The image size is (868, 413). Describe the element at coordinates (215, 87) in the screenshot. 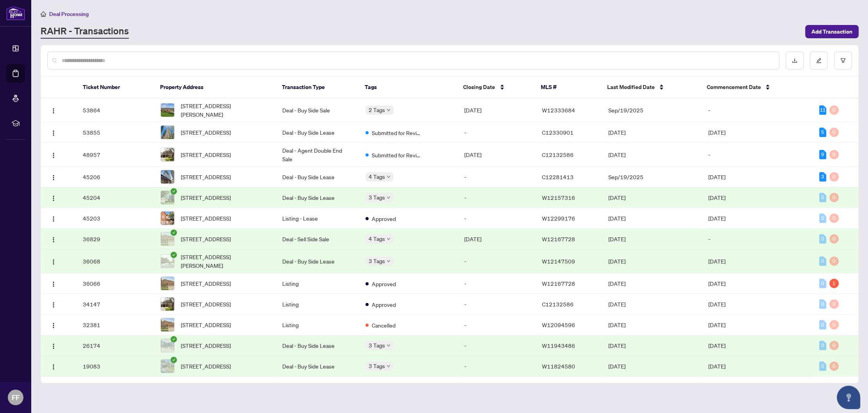

I see `th: Property Address` at that location.